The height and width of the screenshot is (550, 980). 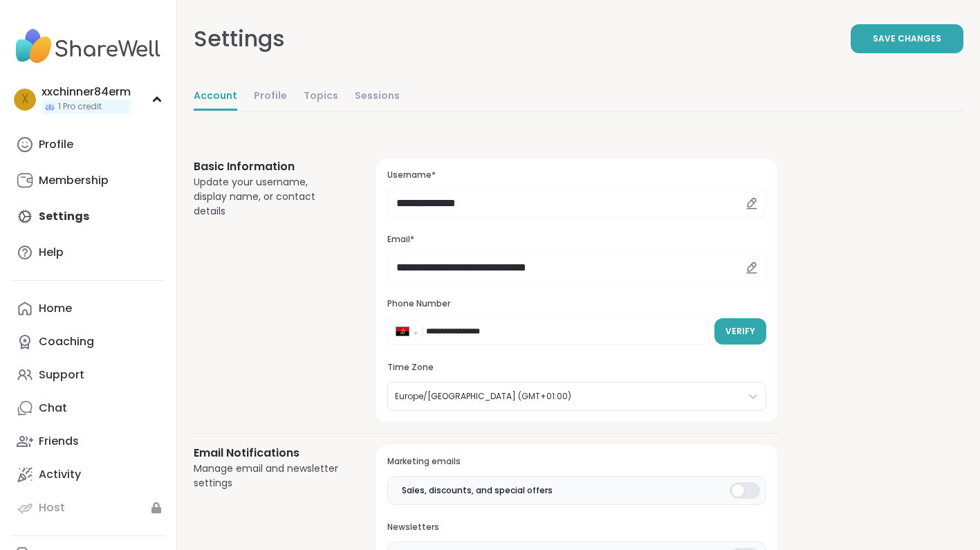 What do you see at coordinates (88, 180) in the screenshot?
I see `a: Membership` at bounding box center [88, 180].